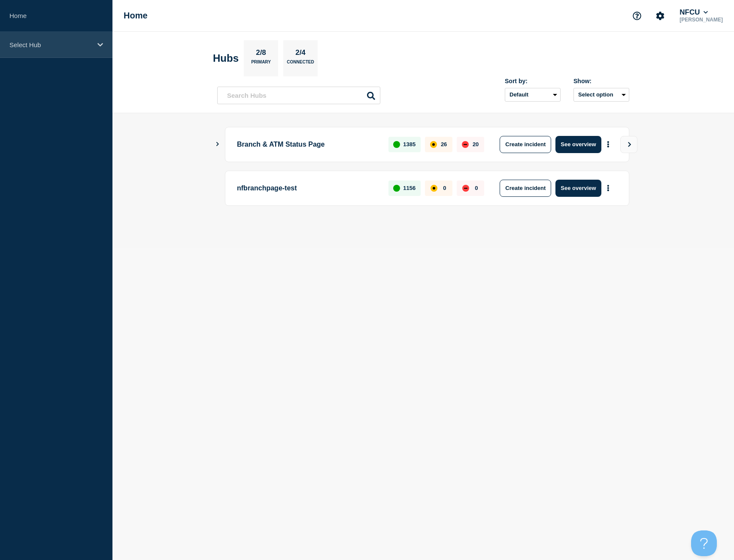 This screenshot has height=560, width=734. Describe the element at coordinates (308, 188) in the screenshot. I see `p: nfbranchpage-test` at that location.